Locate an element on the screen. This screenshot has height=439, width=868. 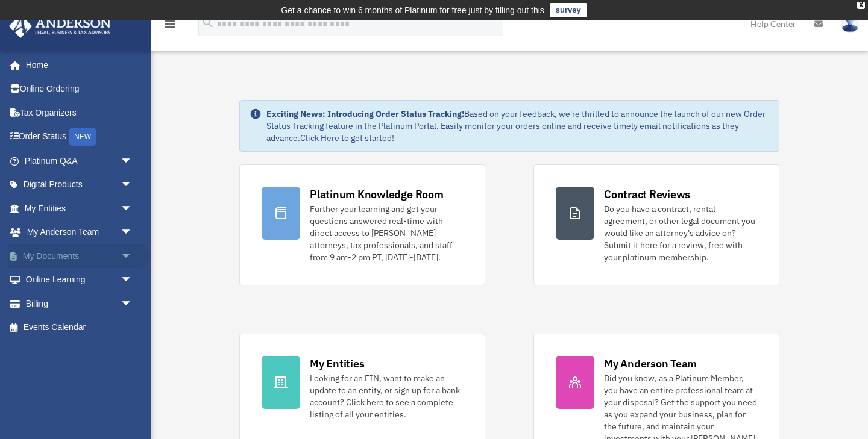
a: Contract Reviews Do you have a contract, rental agreement, or other legal document you would like... is located at coordinates (656, 225).